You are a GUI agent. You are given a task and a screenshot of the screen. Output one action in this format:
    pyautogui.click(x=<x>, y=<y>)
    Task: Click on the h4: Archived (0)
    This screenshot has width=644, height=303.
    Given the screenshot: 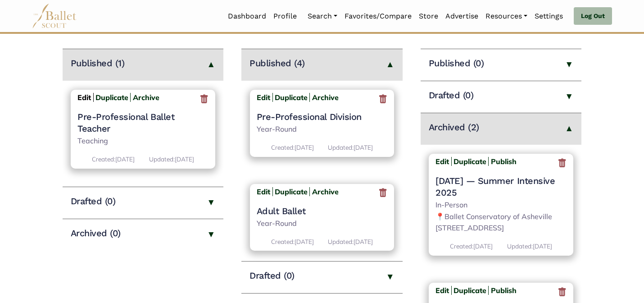 What is the action you would take?
    pyautogui.click(x=95, y=233)
    